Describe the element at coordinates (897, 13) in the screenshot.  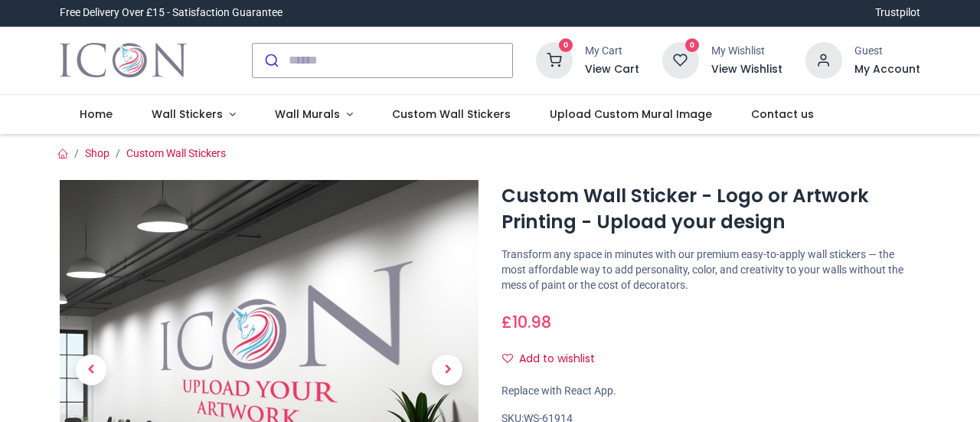
I see `a: Trustpilot` at that location.